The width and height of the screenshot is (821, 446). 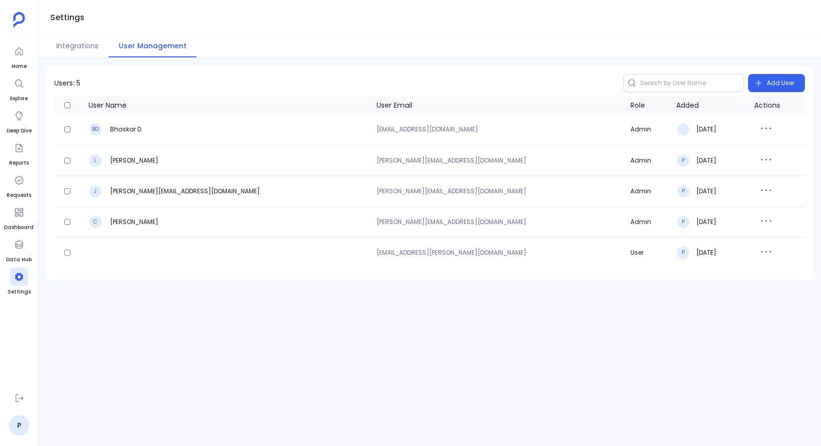 I want to click on div: Added, so click(x=688, y=105).